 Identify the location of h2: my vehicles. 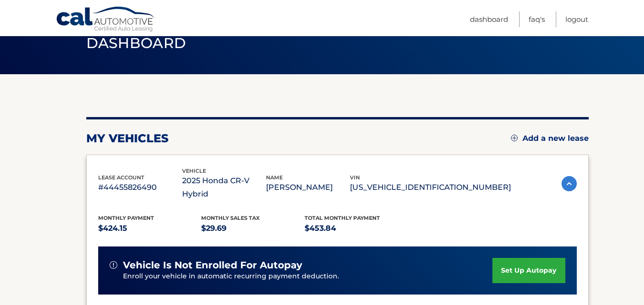
(127, 139).